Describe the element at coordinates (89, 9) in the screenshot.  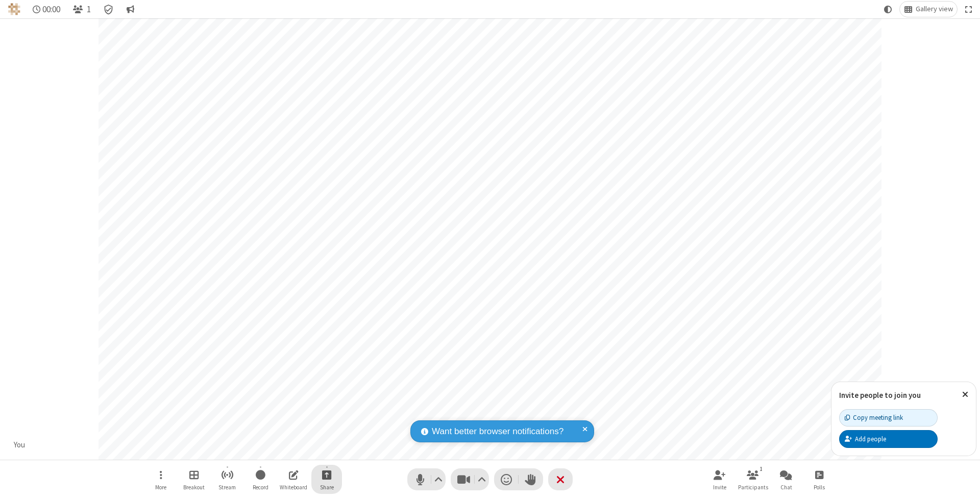
I see `span: 1` at that location.